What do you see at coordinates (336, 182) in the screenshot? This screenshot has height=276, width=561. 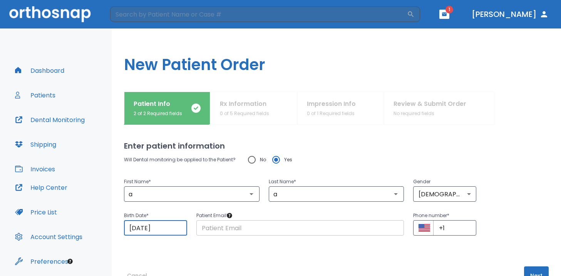 I see `p: Last Name *` at bounding box center [336, 182].